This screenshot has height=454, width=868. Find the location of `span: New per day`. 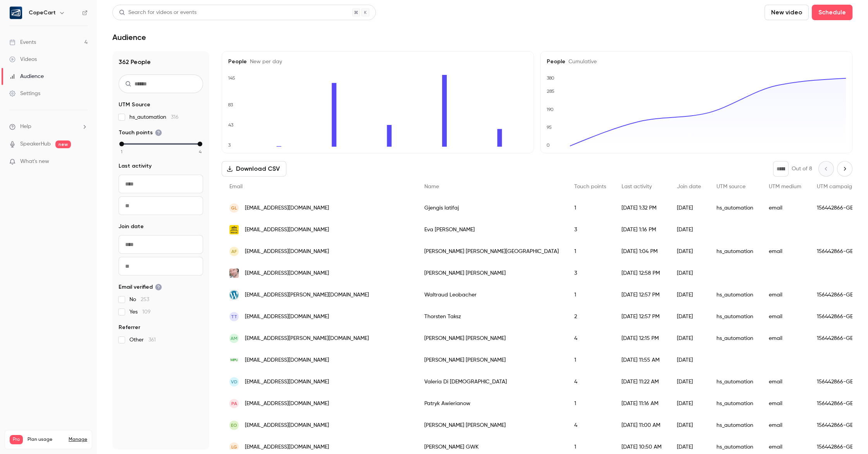

span: New per day is located at coordinates (264, 62).